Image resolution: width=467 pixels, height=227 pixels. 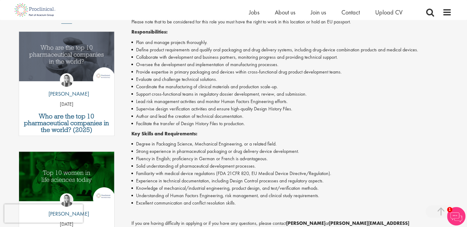 What do you see at coordinates (291, 116) in the screenshot?
I see `li: Author and lead the creation of technical documentation.` at bounding box center [291, 116].